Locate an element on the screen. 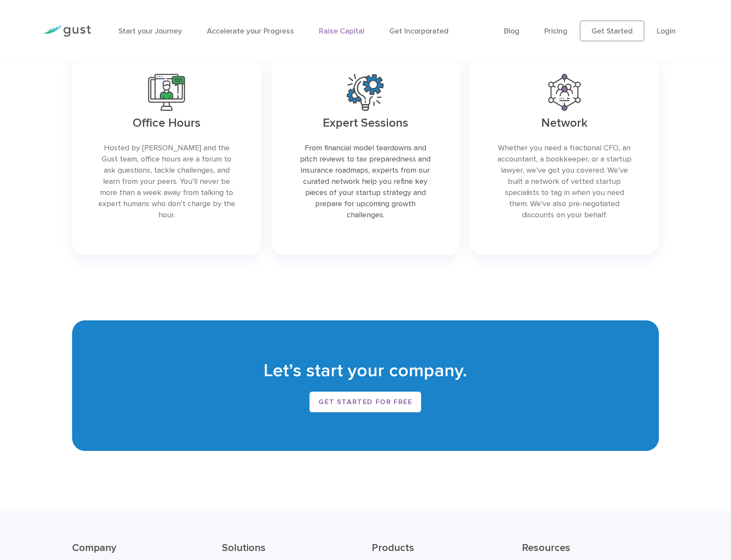  img: Gust Logo is located at coordinates (67, 31).